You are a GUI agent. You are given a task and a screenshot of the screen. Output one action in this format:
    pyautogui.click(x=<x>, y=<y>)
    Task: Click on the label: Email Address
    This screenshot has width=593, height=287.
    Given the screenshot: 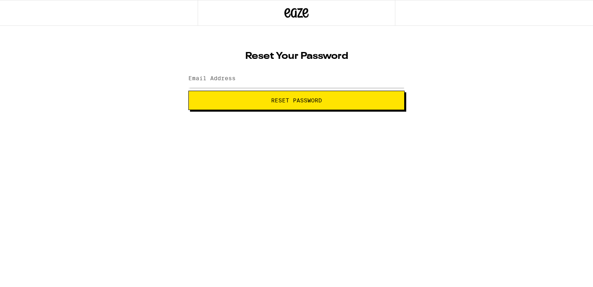 What is the action you would take?
    pyautogui.click(x=212, y=78)
    